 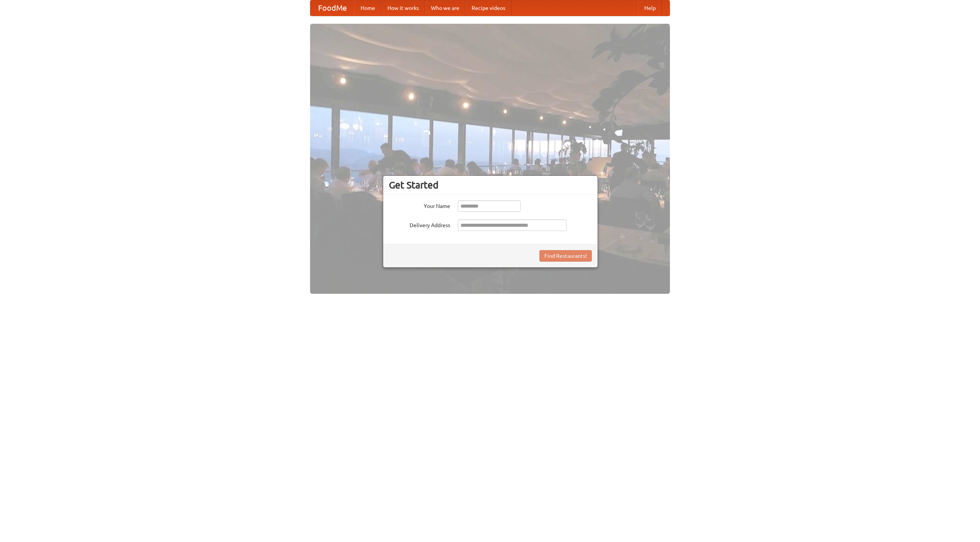 I want to click on label: Your Name, so click(x=420, y=204).